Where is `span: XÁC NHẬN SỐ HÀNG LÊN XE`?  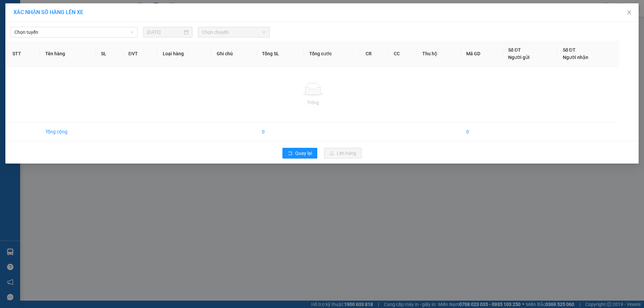 span: XÁC NHẬN SỐ HÀNG LÊN XE is located at coordinates (48, 12).